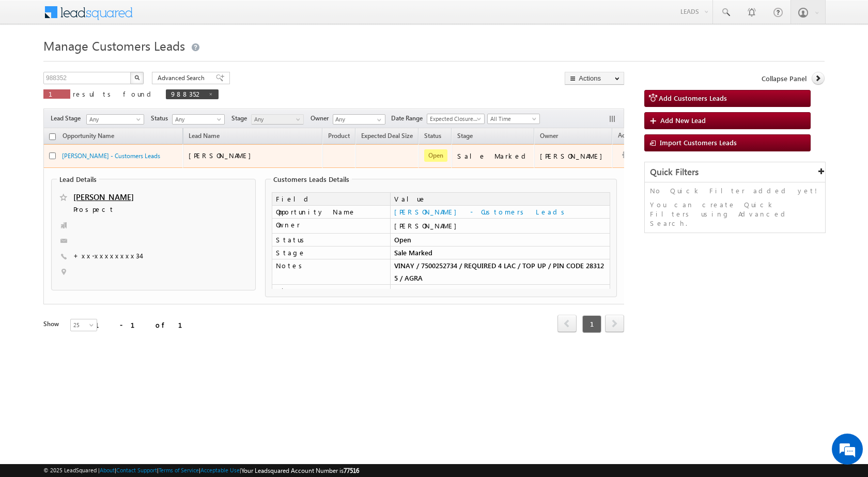  I want to click on div: 1 - 1 of 1, so click(145, 325).